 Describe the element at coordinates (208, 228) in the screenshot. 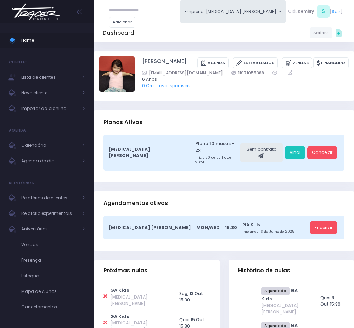

I see `span: Mon,Wed` at that location.